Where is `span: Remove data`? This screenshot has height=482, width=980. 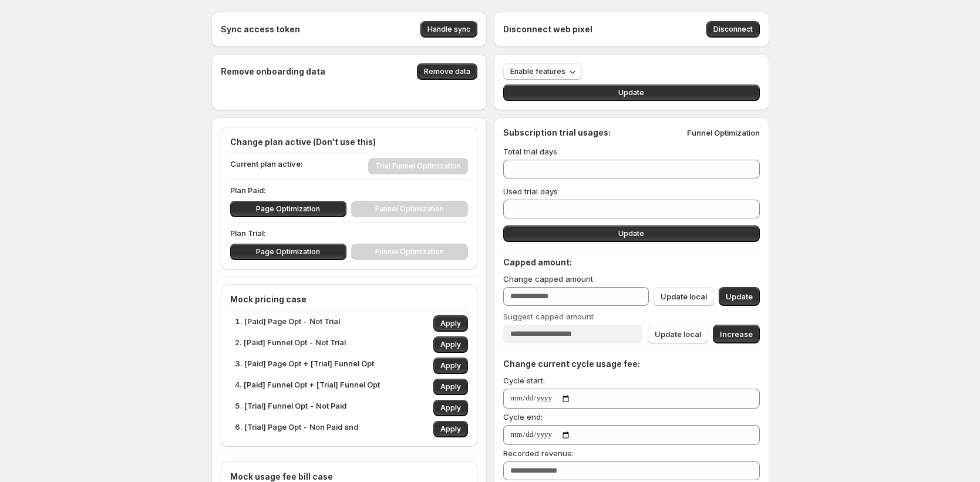 span: Remove data is located at coordinates (447, 71).